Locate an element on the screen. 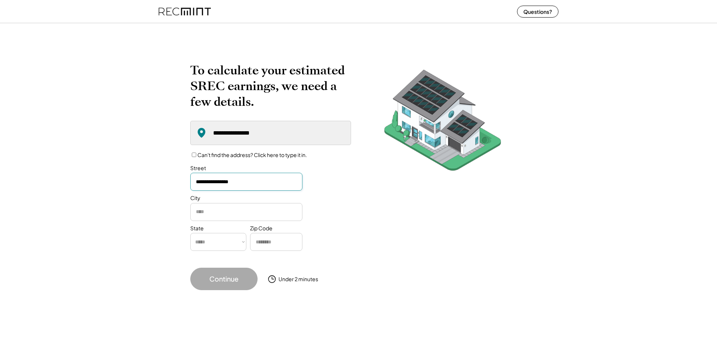 This screenshot has height=338, width=717. div: Street is located at coordinates (198, 168).